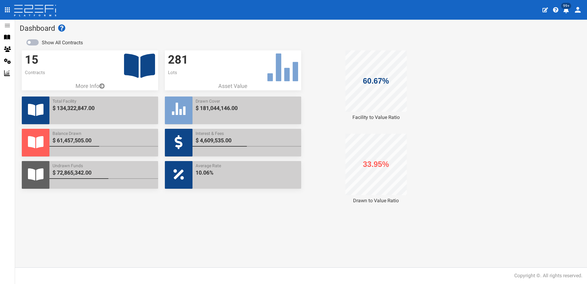  Describe the element at coordinates (90, 86) in the screenshot. I see `p: More Info` at that location.